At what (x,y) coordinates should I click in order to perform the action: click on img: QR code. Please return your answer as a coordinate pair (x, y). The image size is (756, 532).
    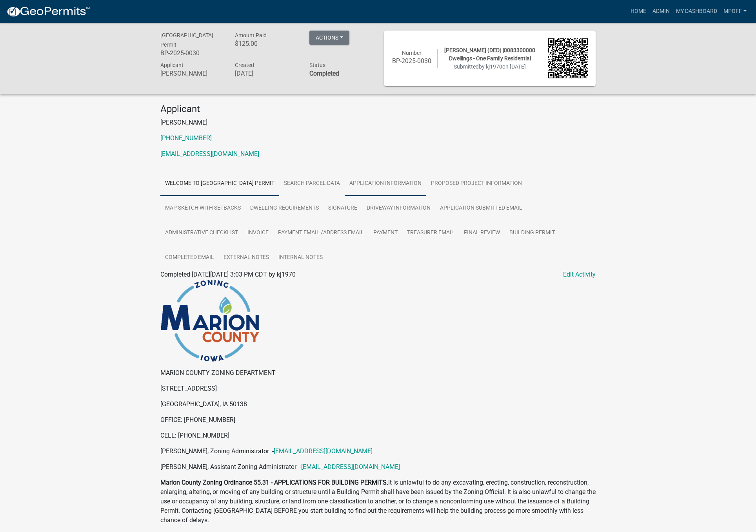
    Looking at the image, I should click on (568, 59).